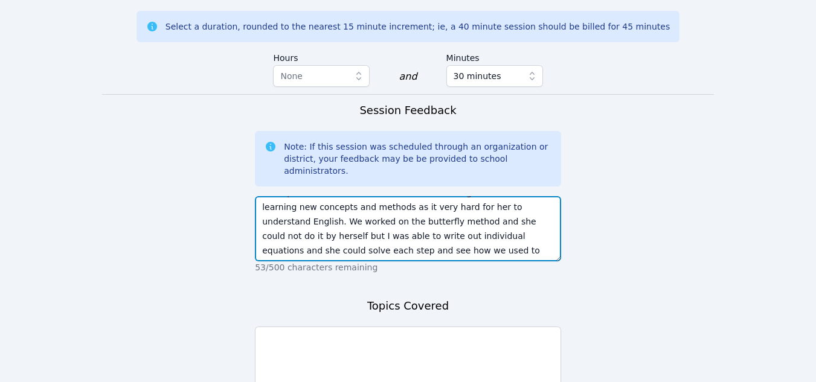 This screenshot has width=816, height=382. What do you see at coordinates (291, 76) in the screenshot?
I see `span: None` at bounding box center [291, 76].